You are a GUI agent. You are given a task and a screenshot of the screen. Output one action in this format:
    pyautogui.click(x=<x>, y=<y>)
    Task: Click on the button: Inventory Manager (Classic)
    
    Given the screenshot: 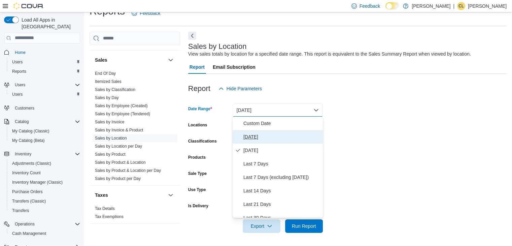 What is the action you would take?
    pyautogui.click(x=45, y=182)
    